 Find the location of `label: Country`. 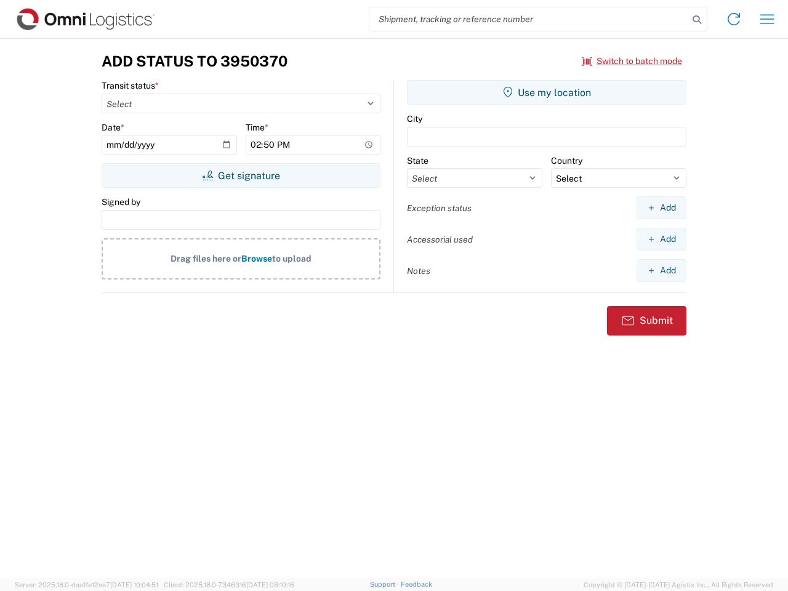

label: Country is located at coordinates (566, 161).